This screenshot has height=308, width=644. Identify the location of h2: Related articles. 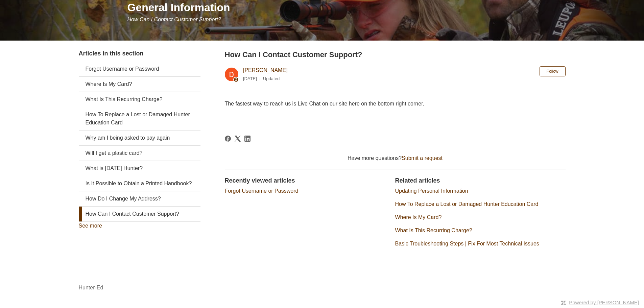
(481, 180).